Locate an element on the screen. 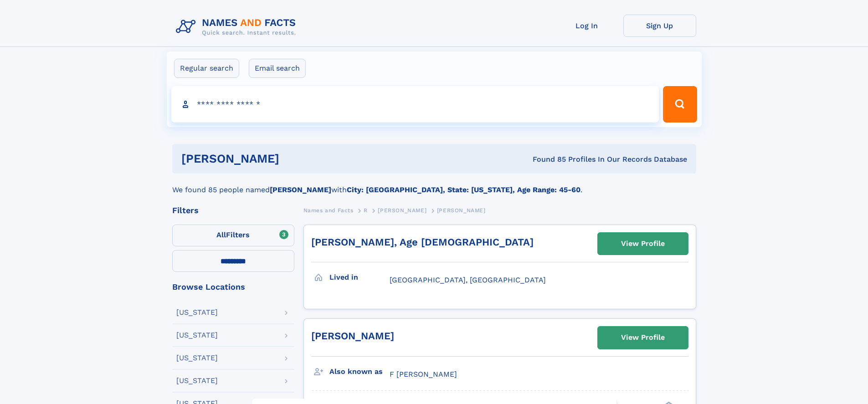  div: Filters is located at coordinates (233, 210).